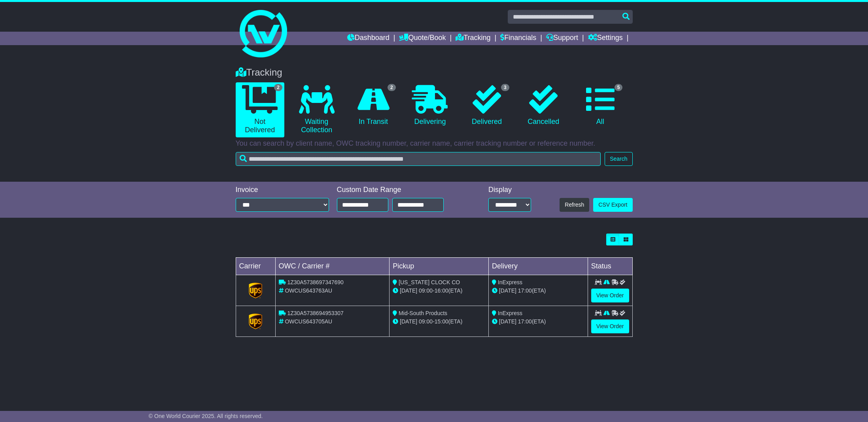  Describe the element at coordinates (619, 159) in the screenshot. I see `button: Search` at that location.